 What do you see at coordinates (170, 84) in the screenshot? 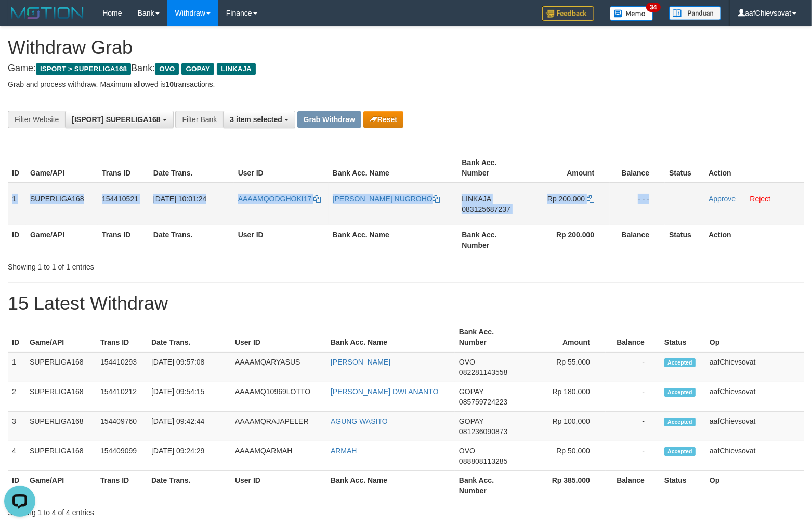
I see `strong: 10` at bounding box center [170, 84].